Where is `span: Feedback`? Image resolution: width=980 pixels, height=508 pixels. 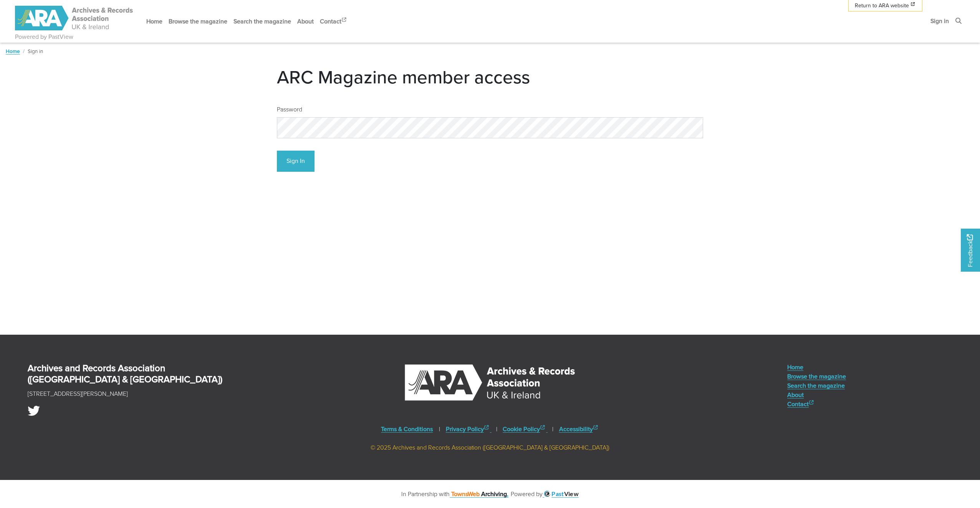 span: Feedback is located at coordinates (970, 250).